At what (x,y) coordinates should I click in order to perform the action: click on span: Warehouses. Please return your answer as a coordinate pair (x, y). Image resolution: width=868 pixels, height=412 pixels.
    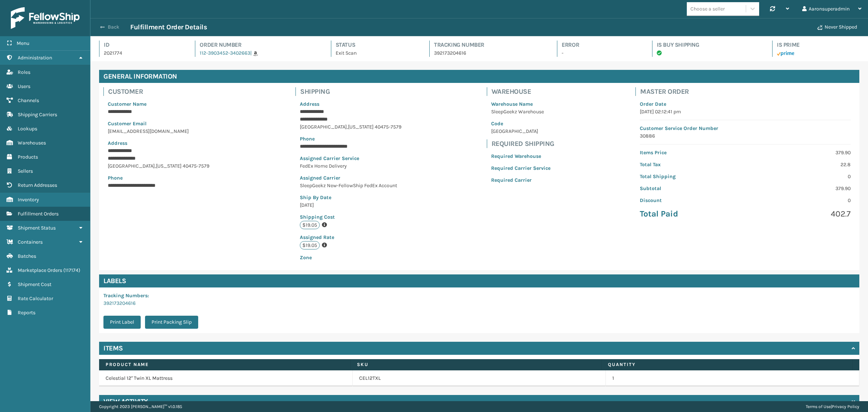
    Looking at the image, I should click on (32, 142).